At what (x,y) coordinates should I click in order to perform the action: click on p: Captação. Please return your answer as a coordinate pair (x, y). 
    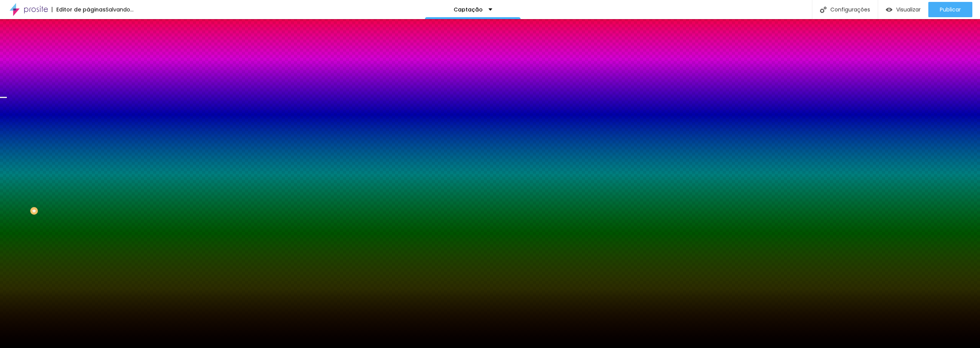
    Looking at the image, I should click on (468, 10).